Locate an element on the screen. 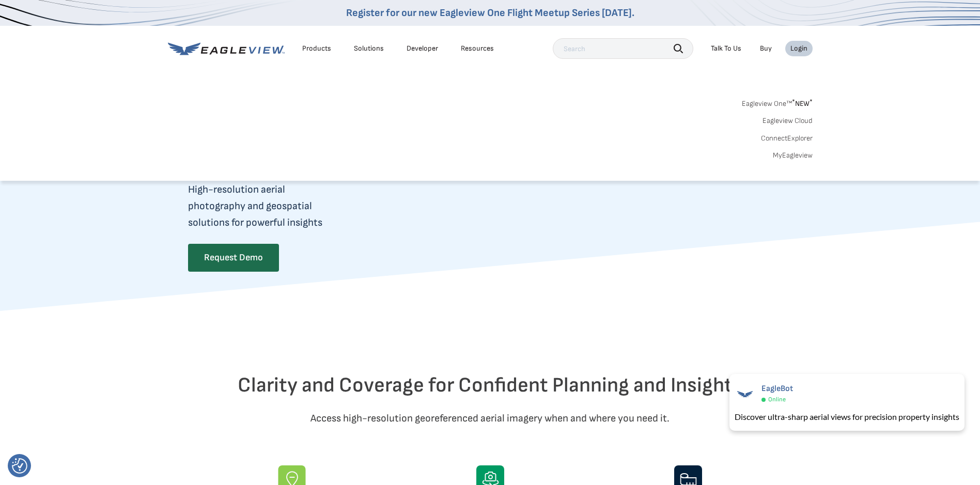  span: EagleBot is located at coordinates (777, 389).